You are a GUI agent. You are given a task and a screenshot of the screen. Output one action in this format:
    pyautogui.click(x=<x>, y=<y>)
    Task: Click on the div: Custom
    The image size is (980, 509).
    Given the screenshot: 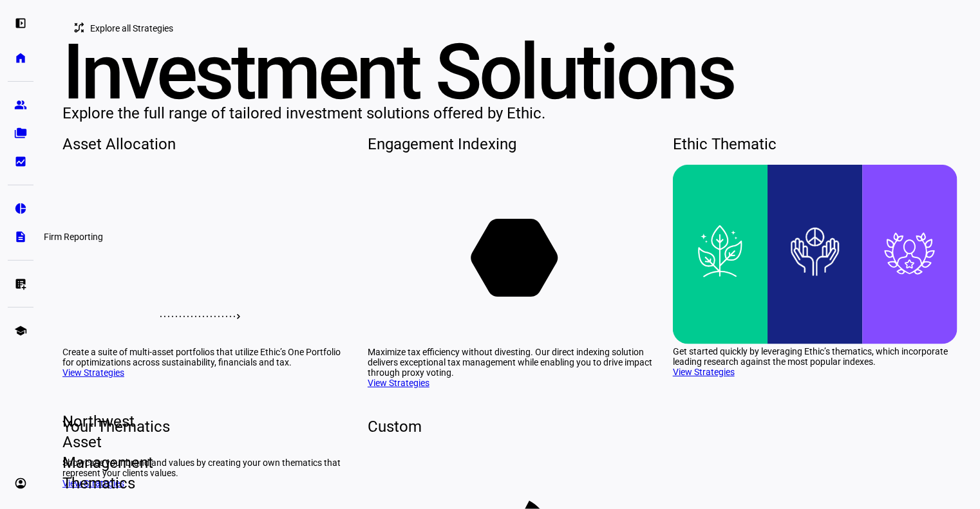 What is the action you would take?
    pyautogui.click(x=510, y=426)
    